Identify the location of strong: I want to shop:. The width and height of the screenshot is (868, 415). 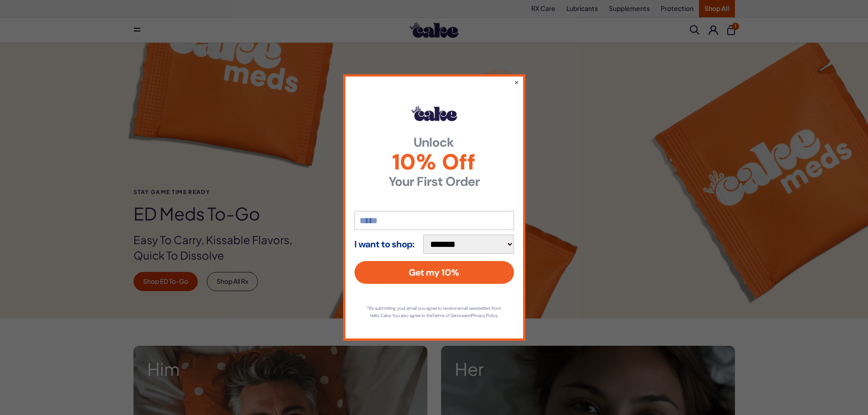
(384, 244).